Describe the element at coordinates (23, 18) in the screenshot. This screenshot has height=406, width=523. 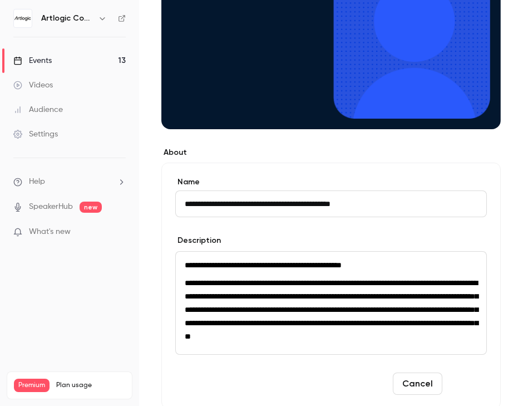
I see `img: Artlogic Connect 2025` at that location.